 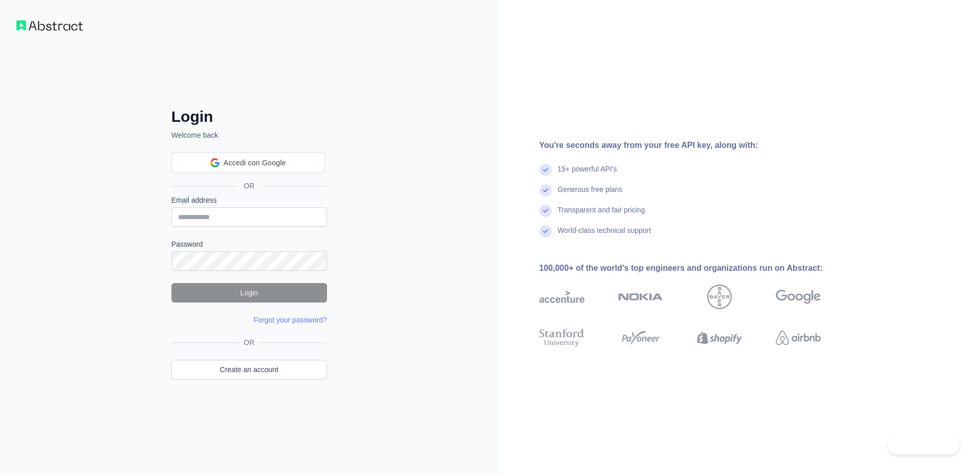 What do you see at coordinates (697, 269) in the screenshot?
I see `div: 100,000+ of the world's top engineers and organizations run on Abstract:` at bounding box center [697, 269].